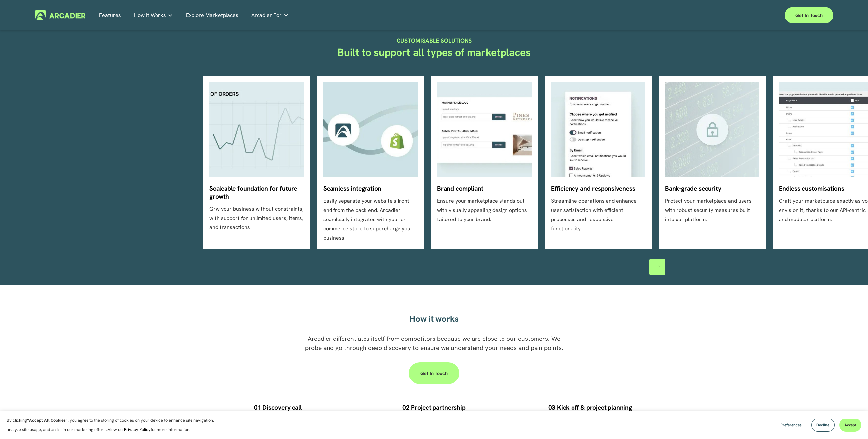 The width and height of the screenshot is (868, 439). Describe the element at coordinates (59, 15) in the screenshot. I see `img: Arcadier` at that location.